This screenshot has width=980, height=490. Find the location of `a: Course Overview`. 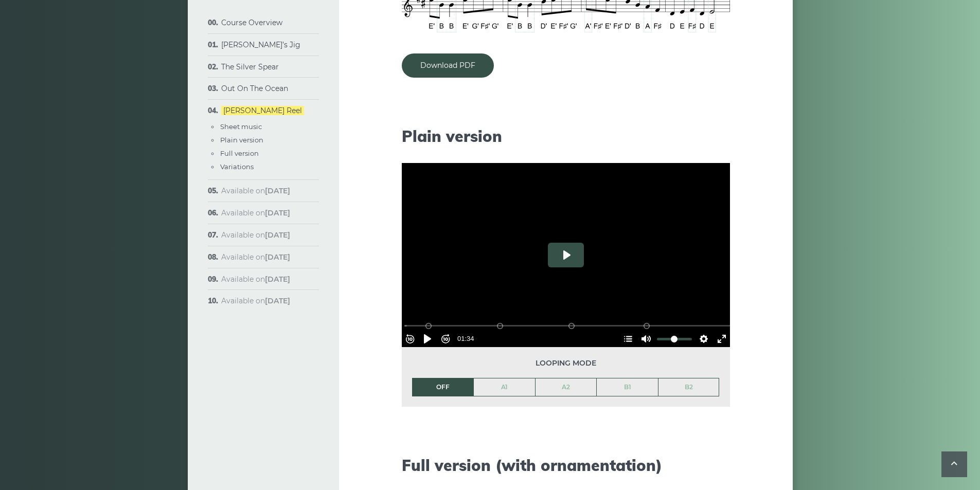

a: Course Overview is located at coordinates (252, 23).